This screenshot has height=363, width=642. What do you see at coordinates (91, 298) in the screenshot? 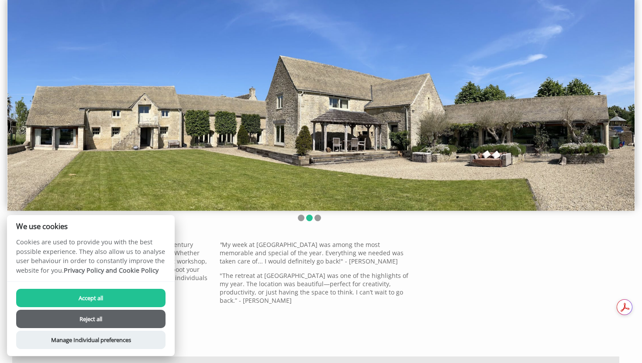
I see `button: Accept all` at bounding box center [91, 298].